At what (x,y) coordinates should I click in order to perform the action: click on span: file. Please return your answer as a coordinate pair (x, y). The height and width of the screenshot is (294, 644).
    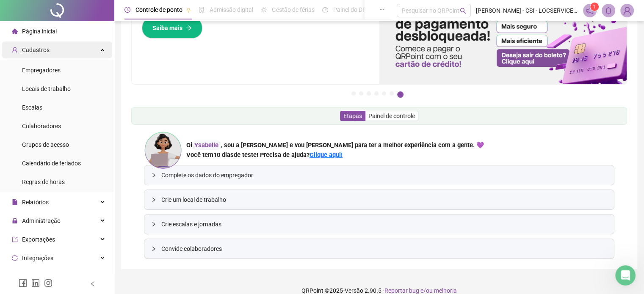
    Looking at the image, I should click on (15, 202).